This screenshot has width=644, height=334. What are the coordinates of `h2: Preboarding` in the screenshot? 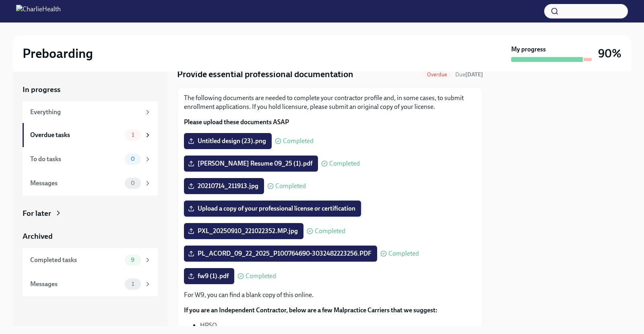 It's located at (57, 54).